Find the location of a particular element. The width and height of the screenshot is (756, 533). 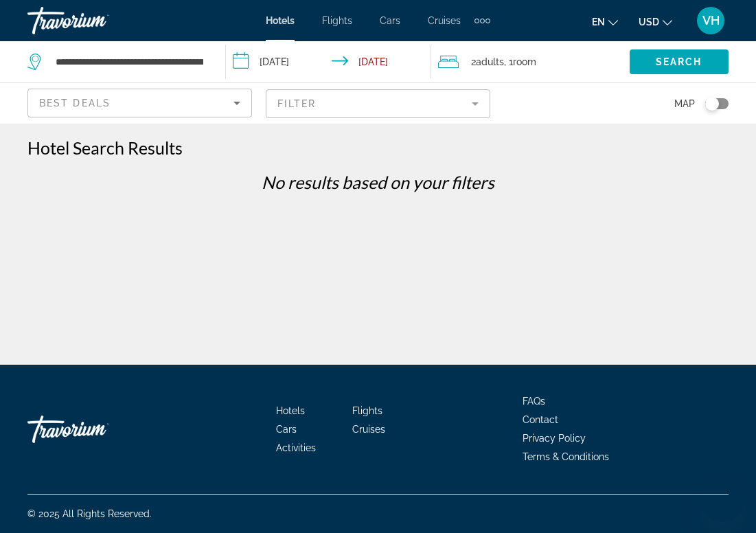

span: Room is located at coordinates (524, 62).